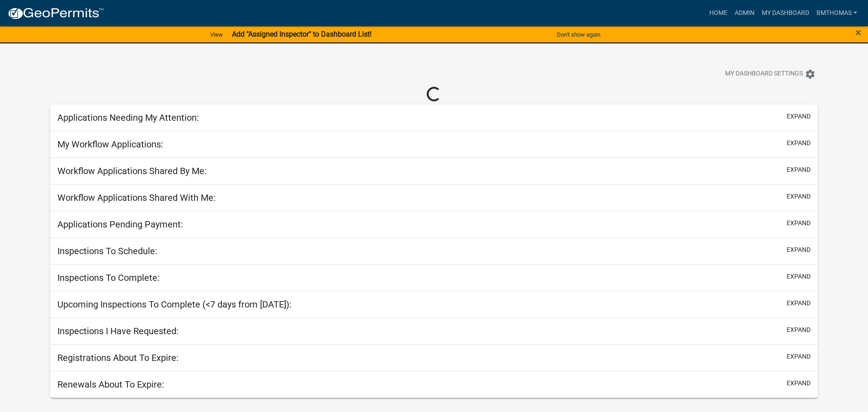 This screenshot has width=868, height=412. Describe the element at coordinates (718, 13) in the screenshot. I see `a: Home` at that location.